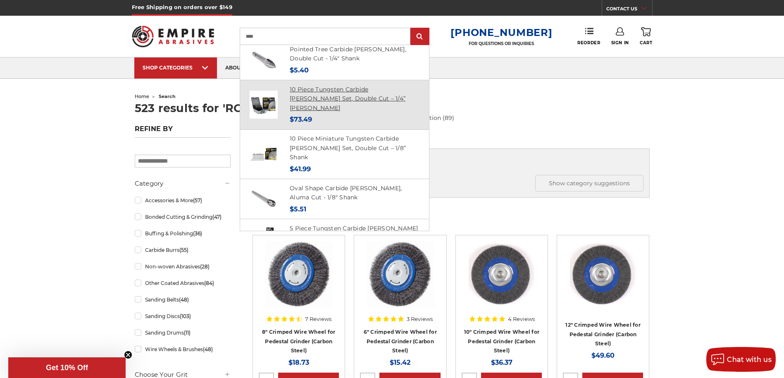  Describe the element at coordinates (183, 283) in the screenshot. I see `a: Other Coated Abrasives` at that location.